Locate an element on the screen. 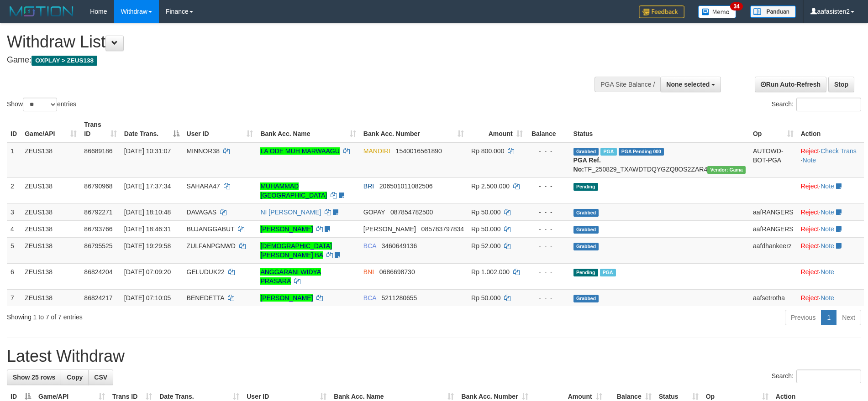 The height and width of the screenshot is (401, 868). h1: Latest Withdraw is located at coordinates (434, 356).